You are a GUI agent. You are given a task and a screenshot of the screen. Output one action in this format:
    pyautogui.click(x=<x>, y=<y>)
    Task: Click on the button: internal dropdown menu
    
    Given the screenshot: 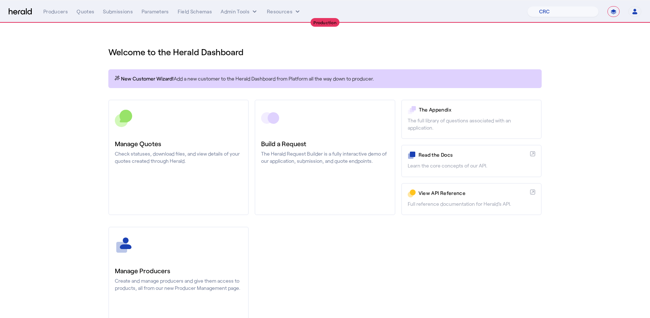 What is the action you would take?
    pyautogui.click(x=239, y=12)
    